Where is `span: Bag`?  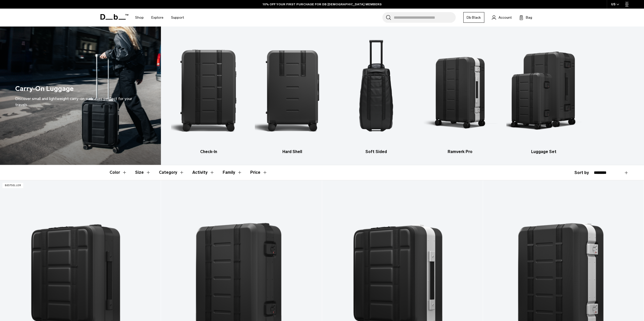
span: Bag is located at coordinates (528, 17).